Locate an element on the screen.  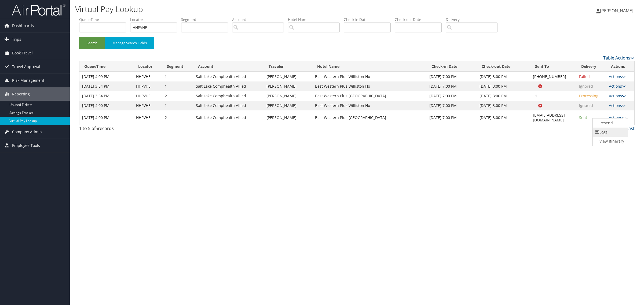
span: Risk Management is located at coordinates (29, 80).